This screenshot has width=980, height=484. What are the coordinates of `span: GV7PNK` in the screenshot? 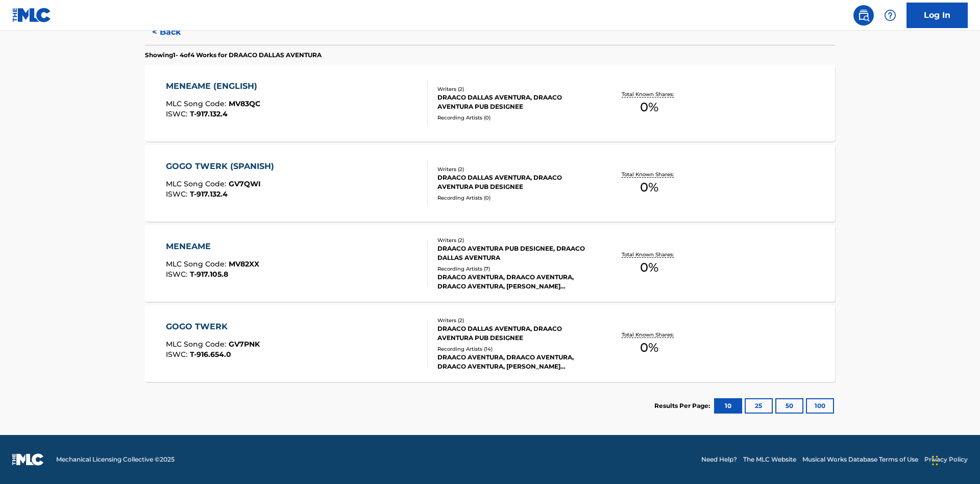 It's located at (244, 344).